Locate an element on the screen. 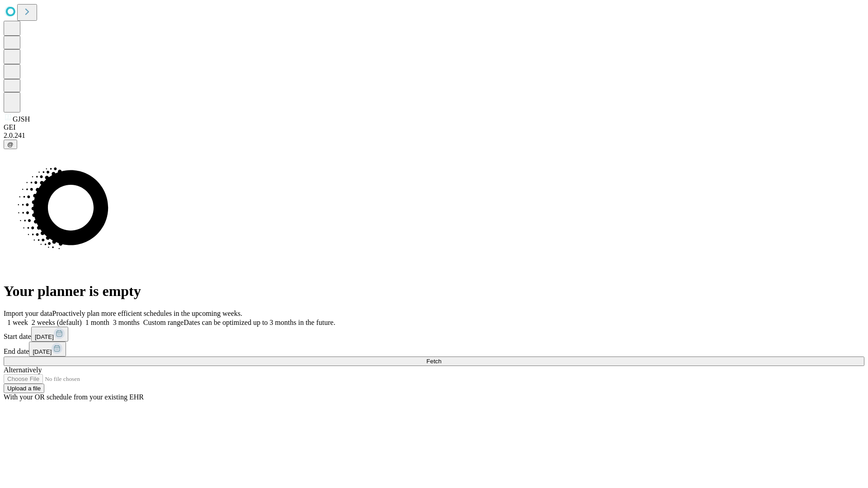 The image size is (868, 488). button: Fetch is located at coordinates (434, 361).